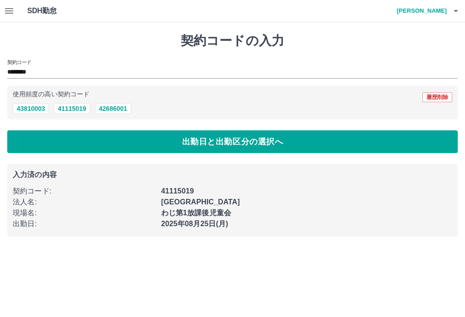  I want to click on button: 42686001, so click(113, 108).